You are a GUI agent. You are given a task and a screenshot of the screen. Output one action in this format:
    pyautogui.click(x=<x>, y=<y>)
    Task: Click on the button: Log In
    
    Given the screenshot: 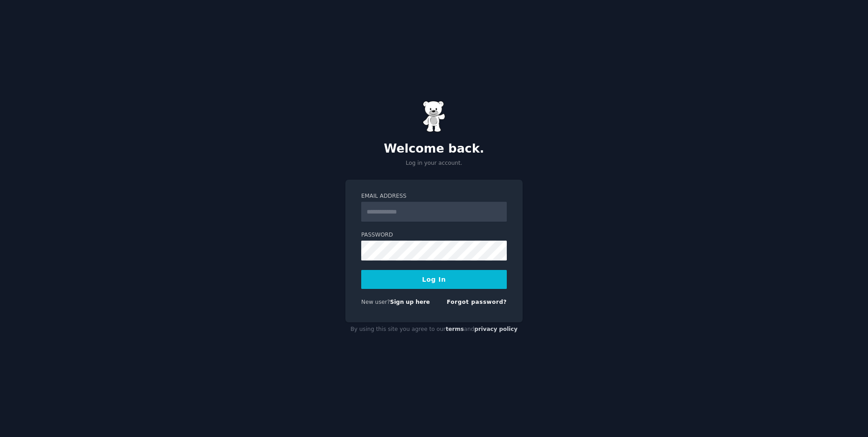 What is the action you would take?
    pyautogui.click(x=434, y=280)
    